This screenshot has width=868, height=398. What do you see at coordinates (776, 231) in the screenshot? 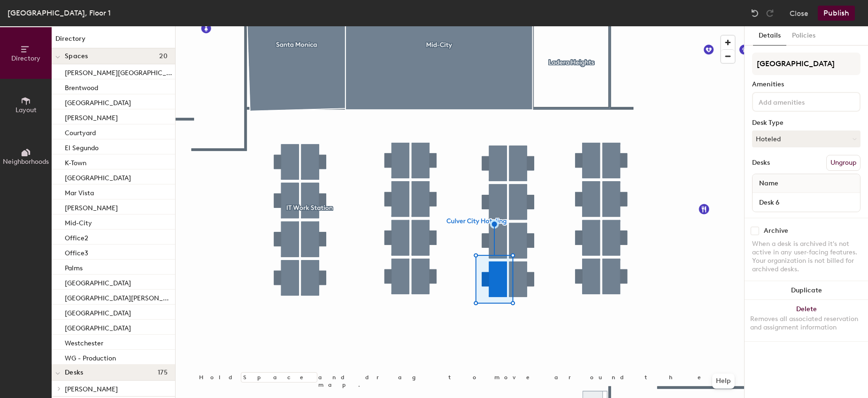
I see `div: Archive` at bounding box center [776, 231].